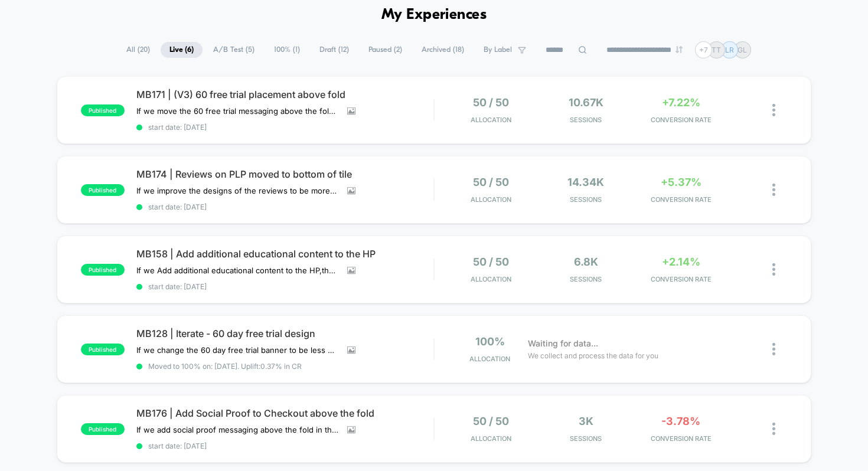 This screenshot has width=868, height=471. What do you see at coordinates (681, 181) in the screenshot?
I see `span: +5.37%` at bounding box center [681, 181].